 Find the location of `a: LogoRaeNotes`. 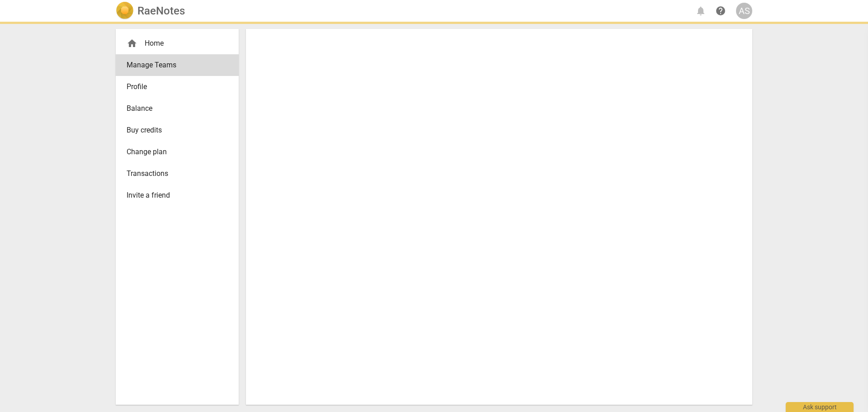

a: LogoRaeNotes is located at coordinates (150, 11).